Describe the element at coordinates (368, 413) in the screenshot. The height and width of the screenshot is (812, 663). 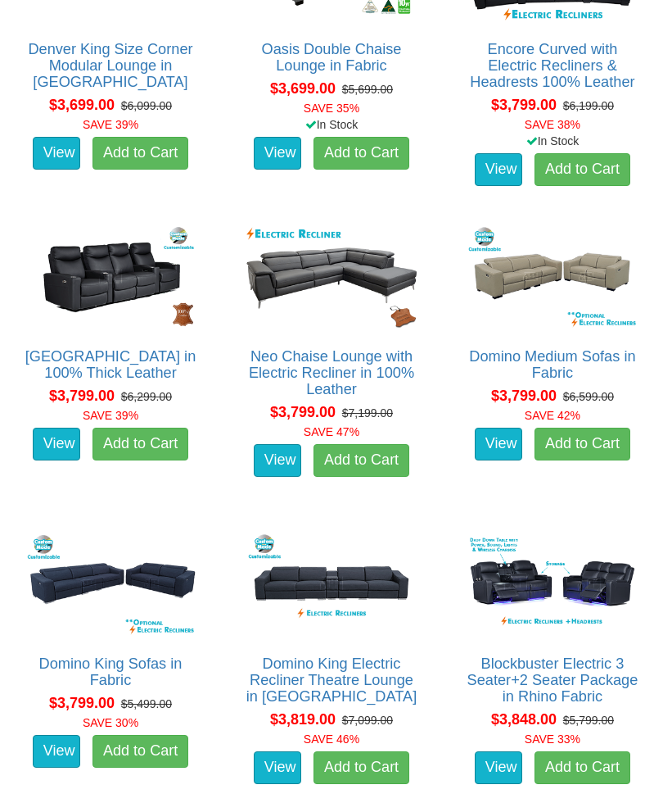
I see `del: $7,199.00` at that location.